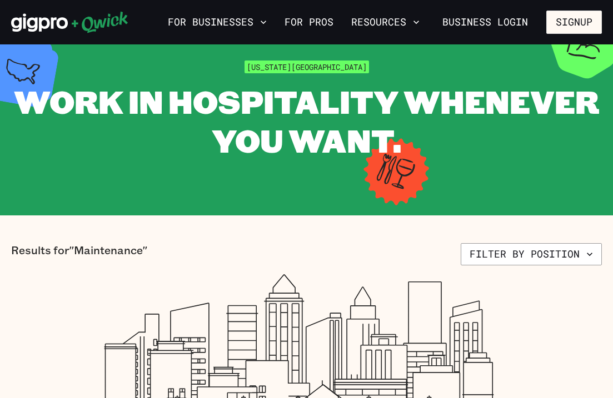 This screenshot has height=398, width=613. I want to click on button: Filter by position, so click(531, 254).